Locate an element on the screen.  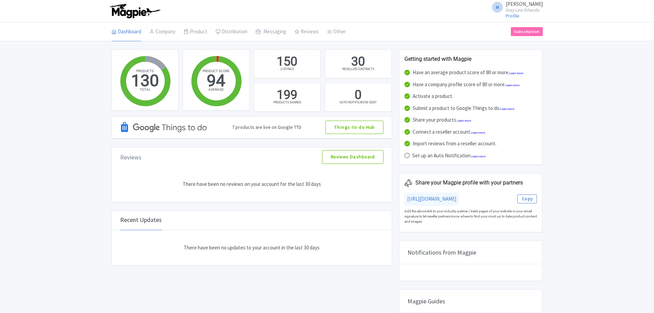
div: There have been no reviews on your account for the last 30 days is located at coordinates (251, 184).